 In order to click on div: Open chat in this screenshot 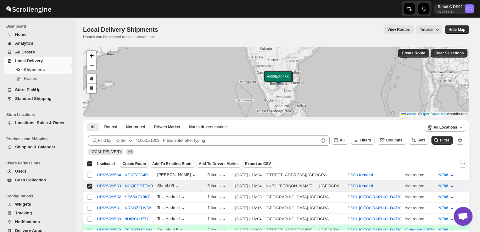, I will do `click(463, 216)`.